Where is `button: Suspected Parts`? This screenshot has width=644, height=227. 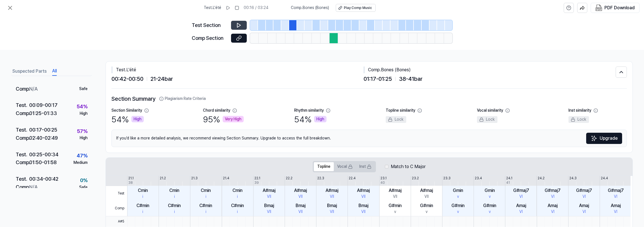 button: Suspected Parts is located at coordinates (30, 71).